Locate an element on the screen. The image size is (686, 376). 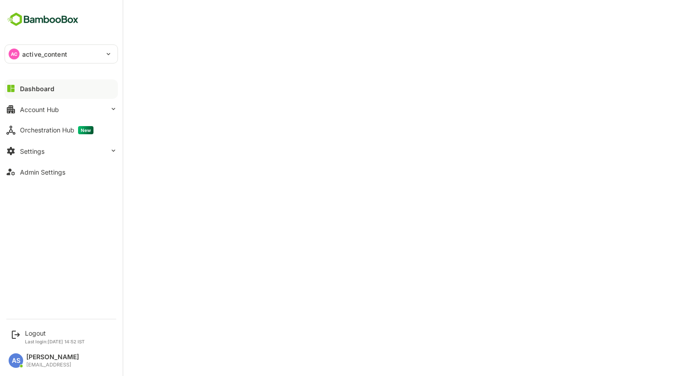
button: Dashboard is located at coordinates (61, 88).